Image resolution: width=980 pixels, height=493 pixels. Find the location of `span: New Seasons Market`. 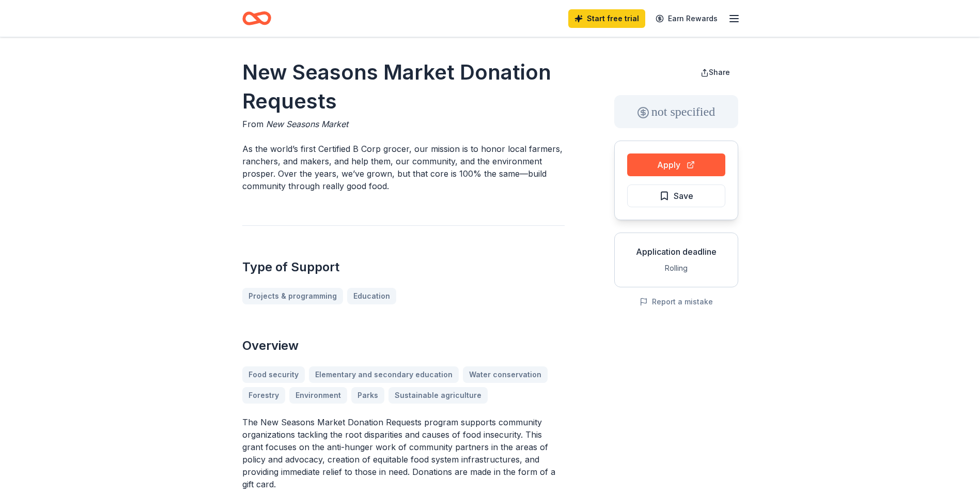

span: New Seasons Market is located at coordinates (307, 124).